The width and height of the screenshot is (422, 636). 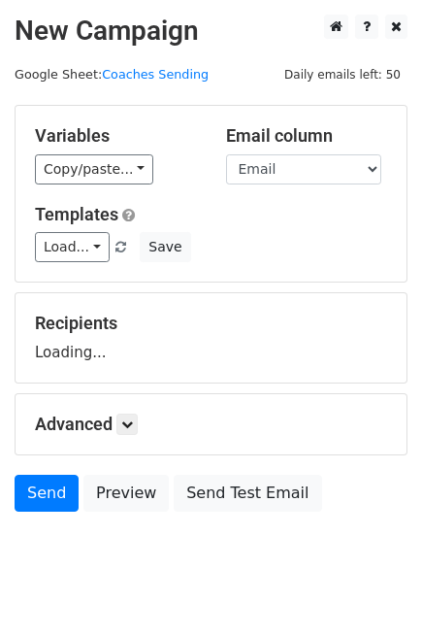 I want to click on h5: Advanced, so click(x=211, y=424).